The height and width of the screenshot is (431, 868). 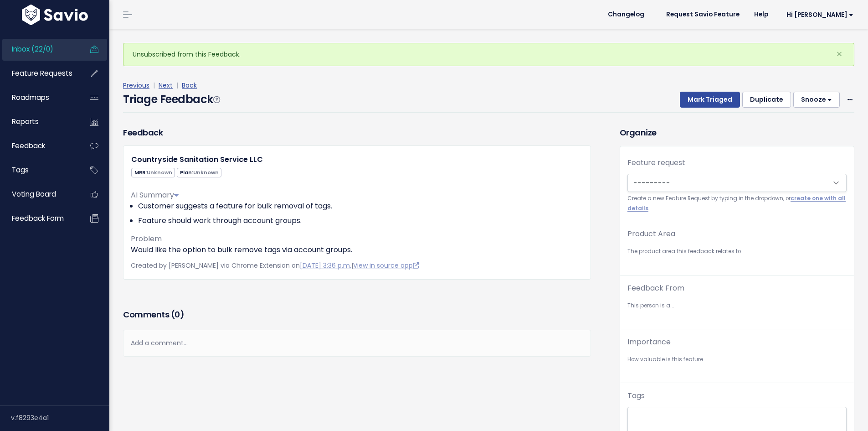 What do you see at coordinates (386, 266) in the screenshot?
I see `a: View in source app` at bounding box center [386, 266].